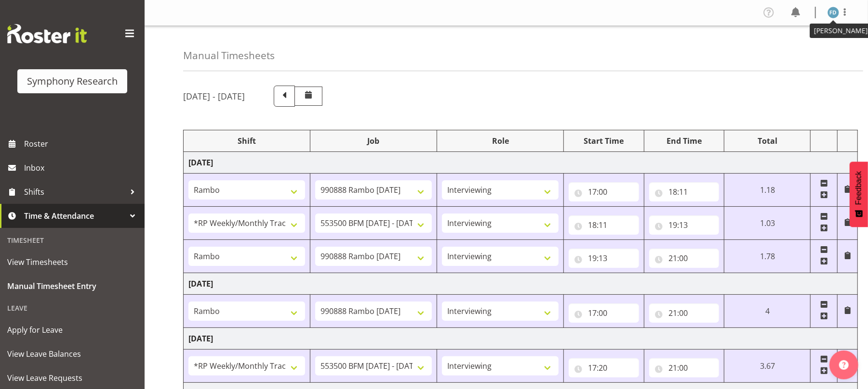  I want to click on td: 3.67, so click(767, 367).